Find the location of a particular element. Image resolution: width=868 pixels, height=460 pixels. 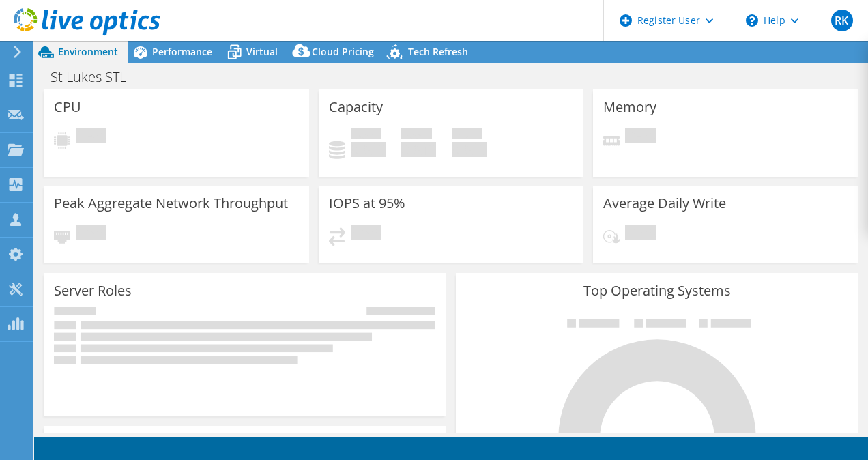

svg: \n is located at coordinates (752, 20).